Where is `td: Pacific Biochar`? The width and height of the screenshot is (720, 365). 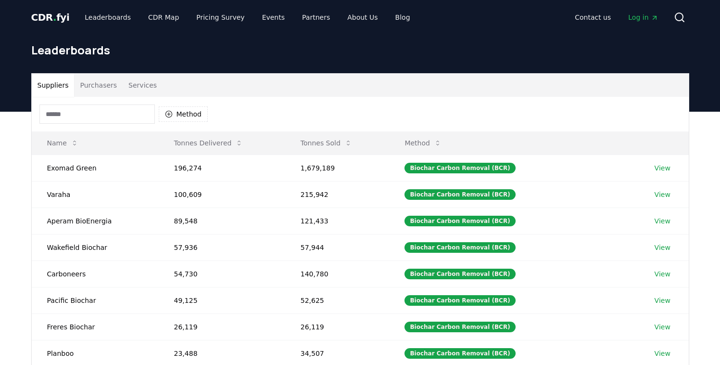
td: Pacific Biochar is located at coordinates (95, 300).